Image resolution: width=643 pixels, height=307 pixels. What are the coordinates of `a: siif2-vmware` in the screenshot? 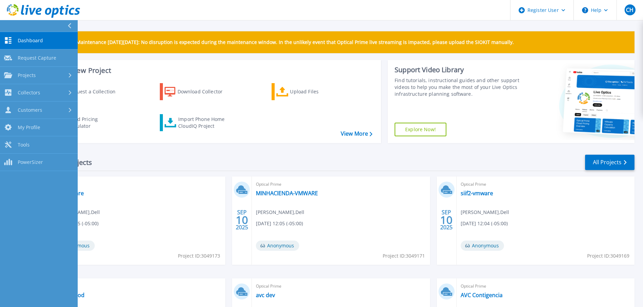 It's located at (477, 193).